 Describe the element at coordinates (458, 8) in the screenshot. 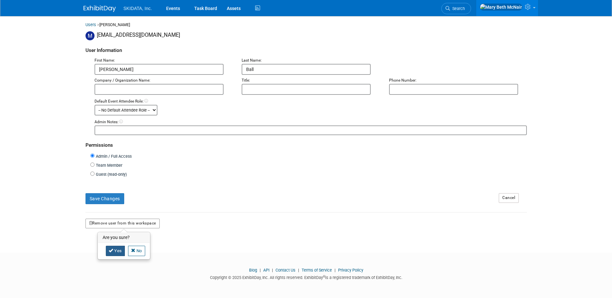

I see `span: Search` at that location.